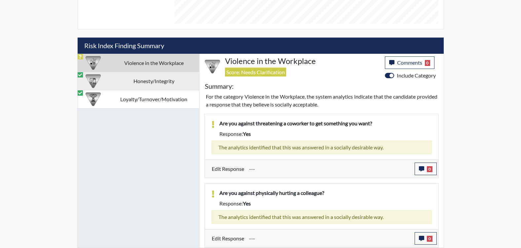  I want to click on button: Comments0, so click(410, 63).